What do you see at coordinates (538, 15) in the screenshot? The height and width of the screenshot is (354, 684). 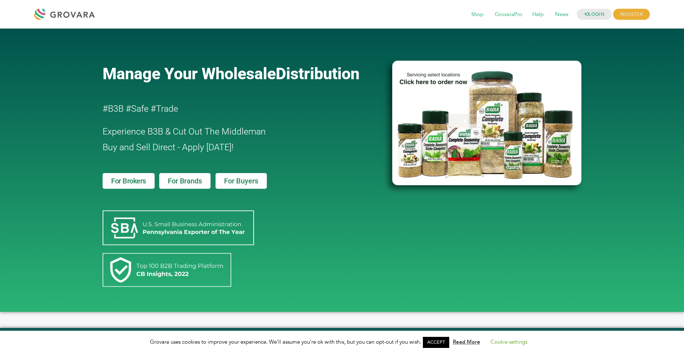 I see `a: Help` at bounding box center [538, 15].